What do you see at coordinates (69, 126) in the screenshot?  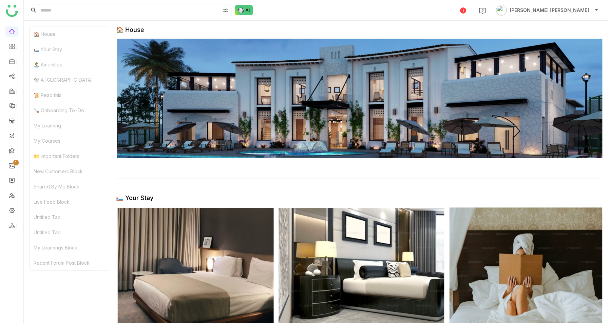 I see `div: My Learning` at bounding box center [69, 126].